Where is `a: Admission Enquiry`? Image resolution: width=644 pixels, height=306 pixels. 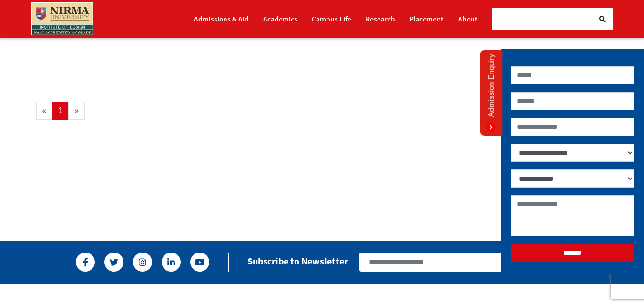 a: Admission Enquiry is located at coordinates (491, 93).